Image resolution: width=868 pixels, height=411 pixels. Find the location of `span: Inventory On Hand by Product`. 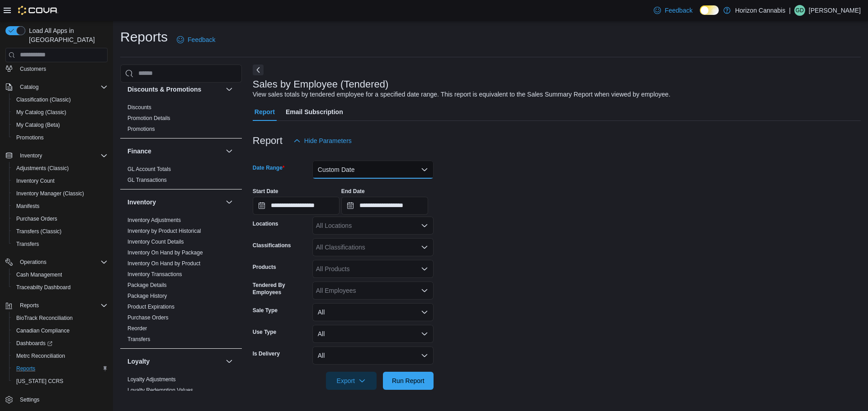

span: Inventory On Hand by Product is located at coordinates (164, 264).